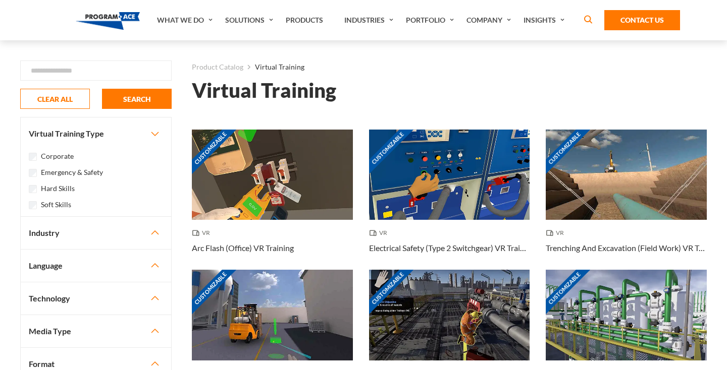 The width and height of the screenshot is (727, 370). What do you see at coordinates (449, 248) in the screenshot?
I see `h3: Electrical Safety (Type 2 Switchgear) VR Training` at bounding box center [449, 248].